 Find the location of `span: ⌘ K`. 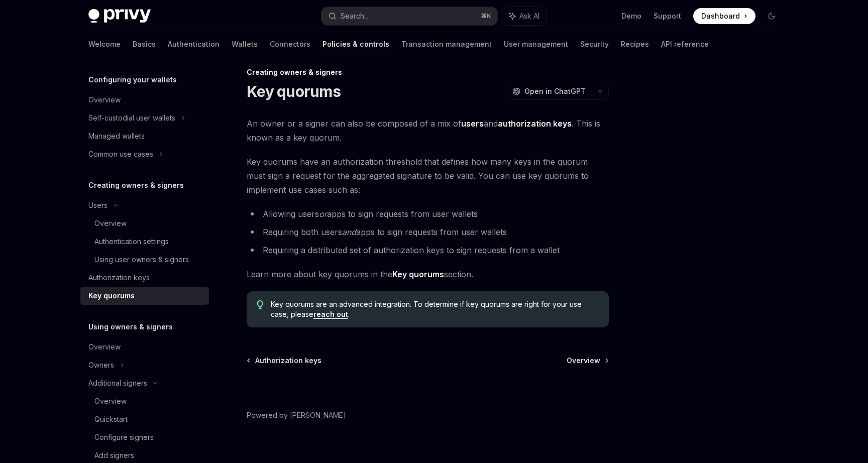

span: ⌘ K is located at coordinates (486, 16).